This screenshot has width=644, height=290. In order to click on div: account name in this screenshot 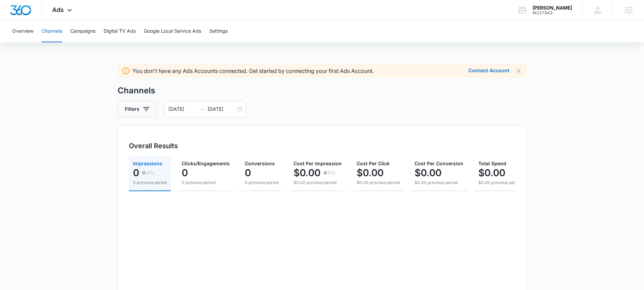, I will do `click(552, 8)`.